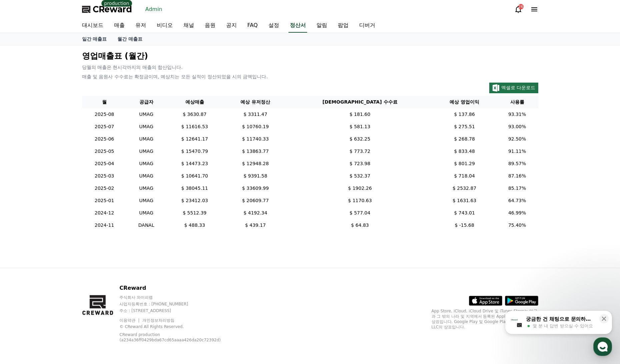 This screenshot has width=620, height=364. Describe the element at coordinates (256, 127) in the screenshot. I see `td: $ 10760.19` at that location.